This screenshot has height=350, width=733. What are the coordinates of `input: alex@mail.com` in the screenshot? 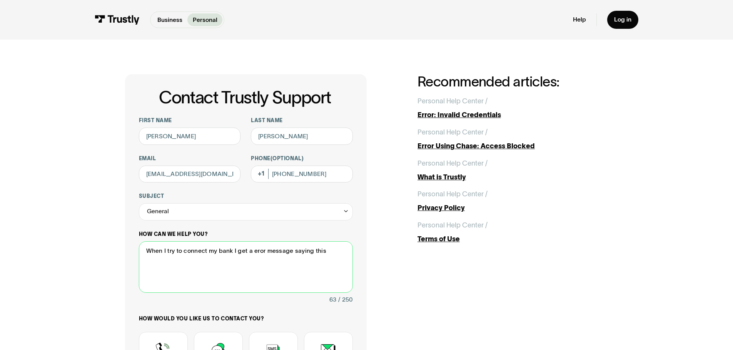 It's located at (190, 174).